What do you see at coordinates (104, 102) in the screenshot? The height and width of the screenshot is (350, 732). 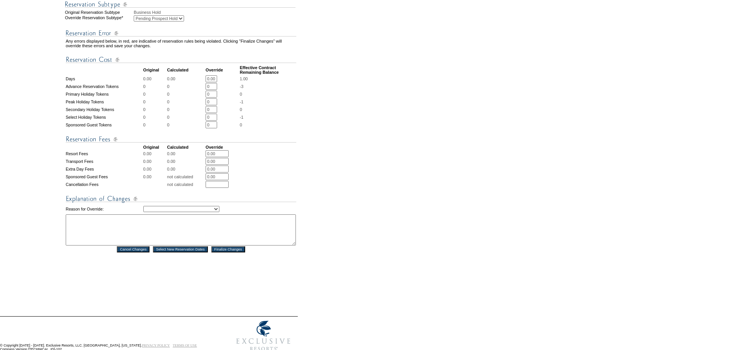 I see `td: Peak Holiday Tokens` at bounding box center [104, 102].